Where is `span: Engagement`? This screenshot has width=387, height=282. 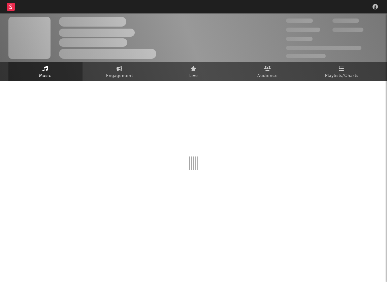
span: Engagement is located at coordinates (120, 76).